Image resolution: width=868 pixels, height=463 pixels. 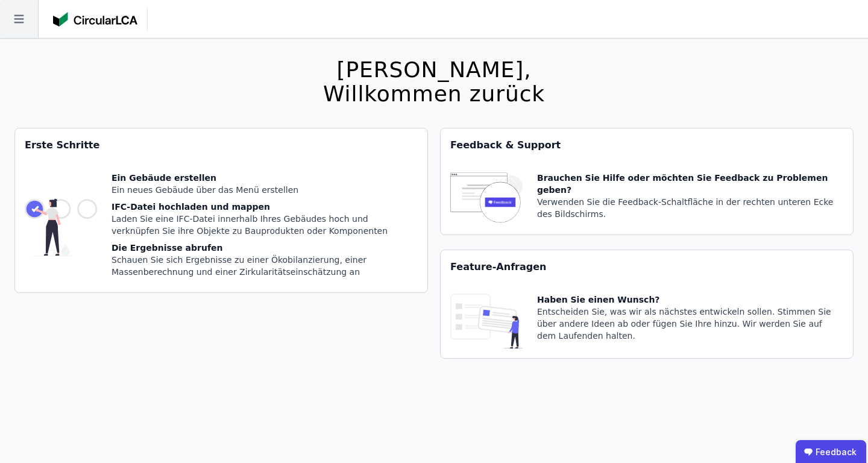 I want to click on div: Die Ergebnisse abrufen, so click(x=264, y=248).